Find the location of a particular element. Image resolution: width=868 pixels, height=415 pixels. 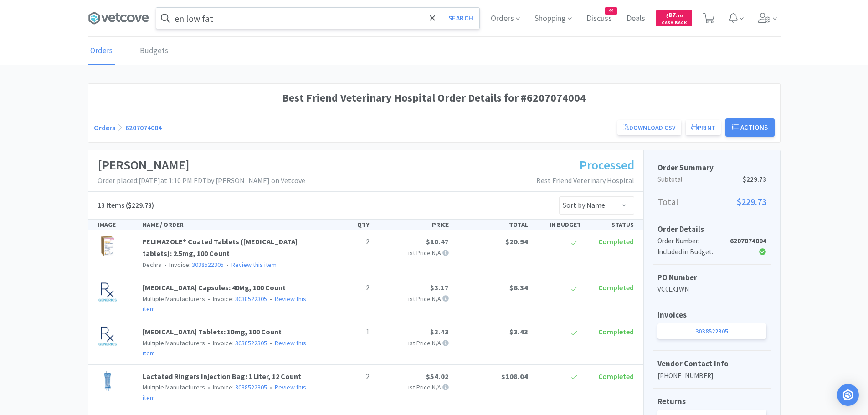

a: Discuss44 is located at coordinates (599, 19).